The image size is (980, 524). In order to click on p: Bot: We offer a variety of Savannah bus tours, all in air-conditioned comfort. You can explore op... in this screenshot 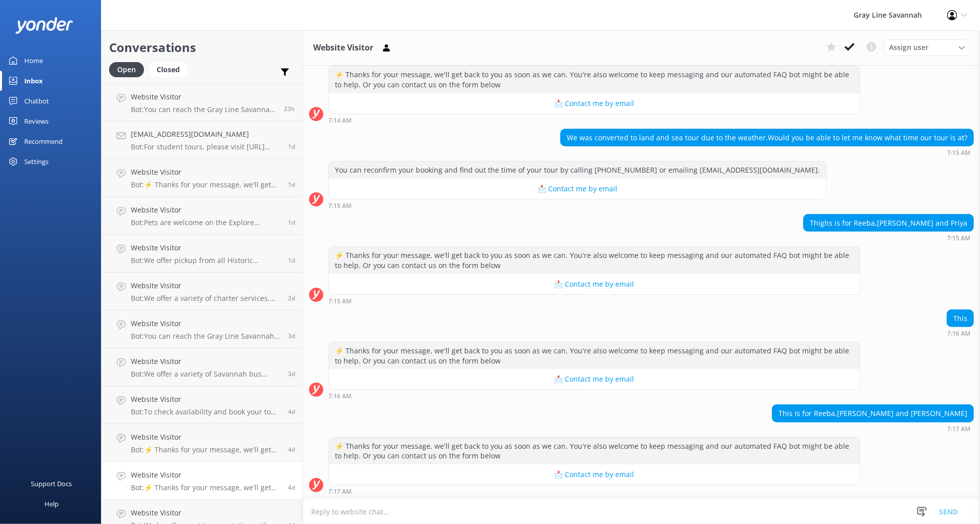, I will do `click(206, 375)`.